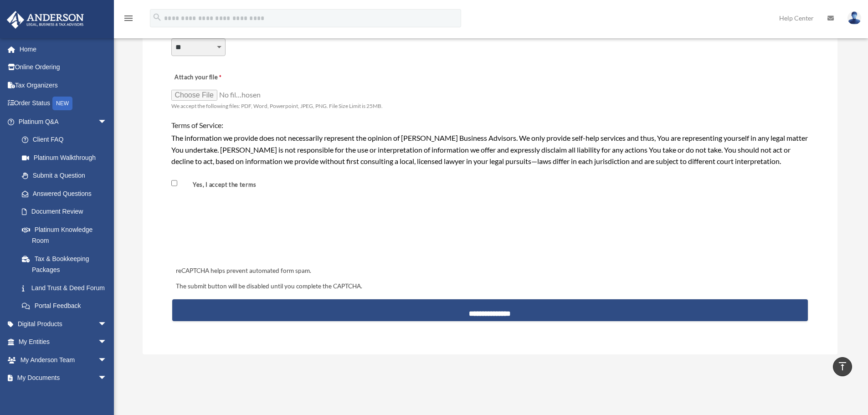  Describe the element at coordinates (66, 176) in the screenshot. I see `a: Submit a Question` at that location.